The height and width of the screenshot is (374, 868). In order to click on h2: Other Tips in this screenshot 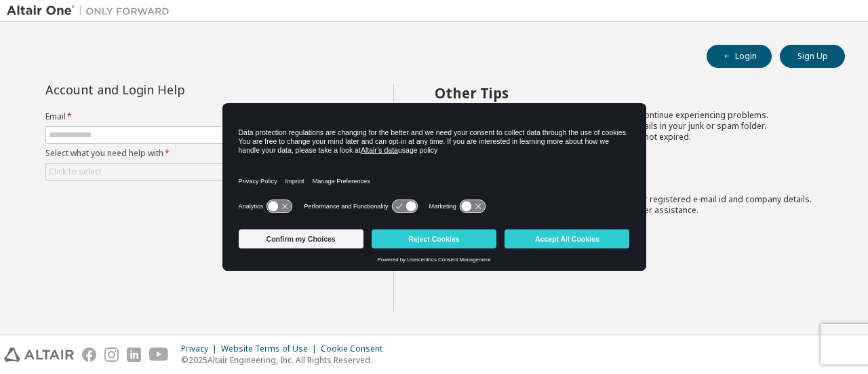, I will do `click(628, 93)`.